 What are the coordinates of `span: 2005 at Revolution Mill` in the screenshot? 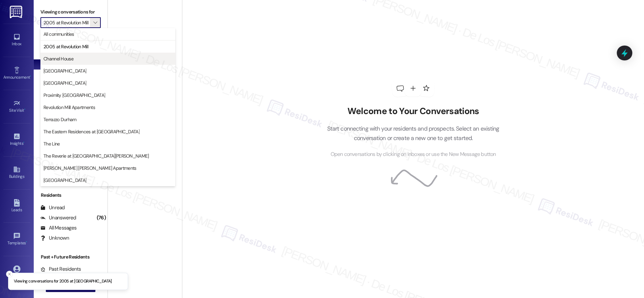 It's located at (66, 47).